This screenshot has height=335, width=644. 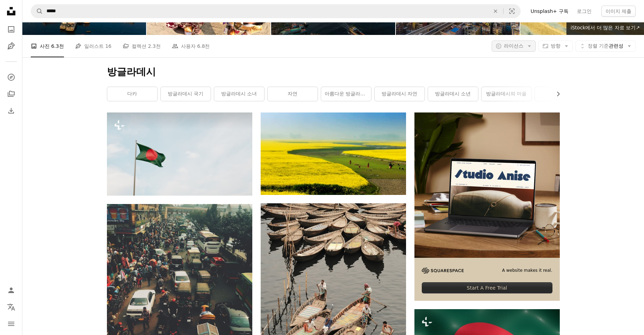 What do you see at coordinates (487, 185) in the screenshot?
I see `img: file-1705123271268-c3eaf6a79b21image` at bounding box center [487, 185].